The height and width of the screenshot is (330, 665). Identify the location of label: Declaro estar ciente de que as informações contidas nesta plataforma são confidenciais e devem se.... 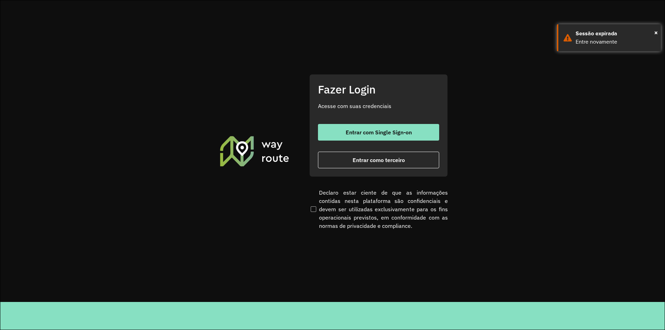
(379, 209).